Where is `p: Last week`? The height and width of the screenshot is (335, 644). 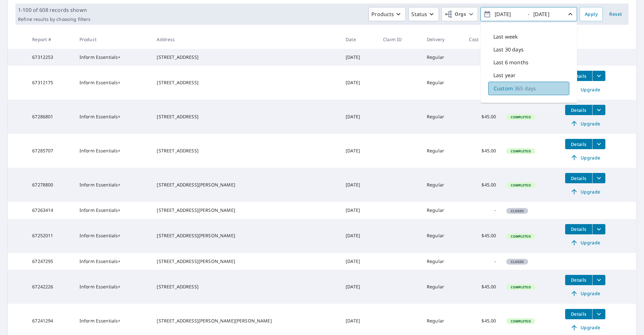
p: Last week is located at coordinates (505, 37).